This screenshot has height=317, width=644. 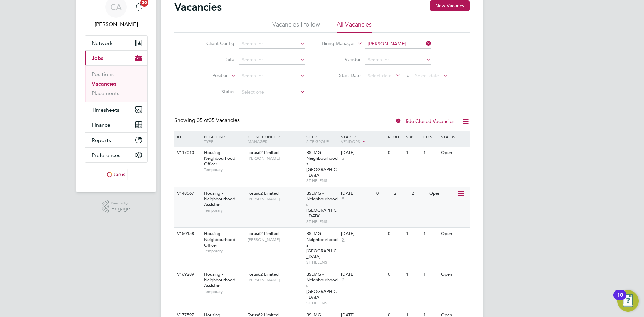 What do you see at coordinates (101, 125) in the screenshot?
I see `span: Finance` at bounding box center [101, 125].